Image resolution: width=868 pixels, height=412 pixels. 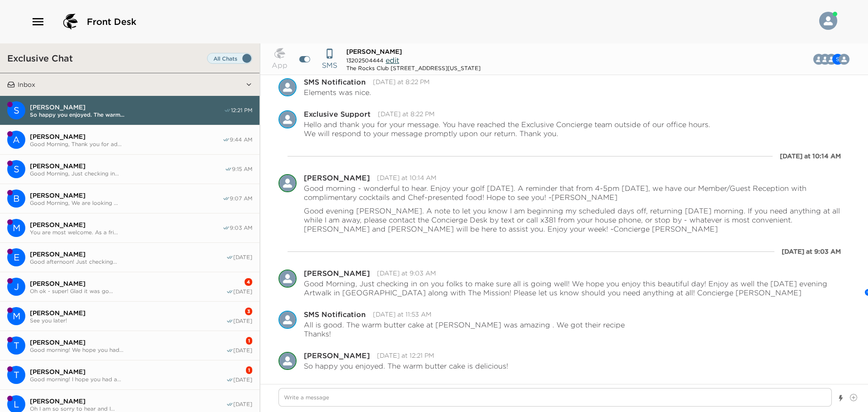 I want to click on div: Andy Maletis, so click(x=16, y=139).